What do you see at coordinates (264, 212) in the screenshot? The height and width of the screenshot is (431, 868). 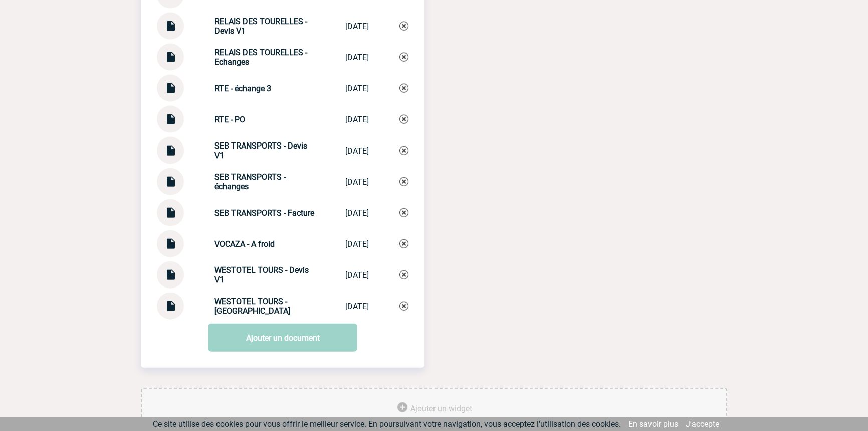 I see `strong: SEB TRANSPORTS - Facture` at bounding box center [264, 212].